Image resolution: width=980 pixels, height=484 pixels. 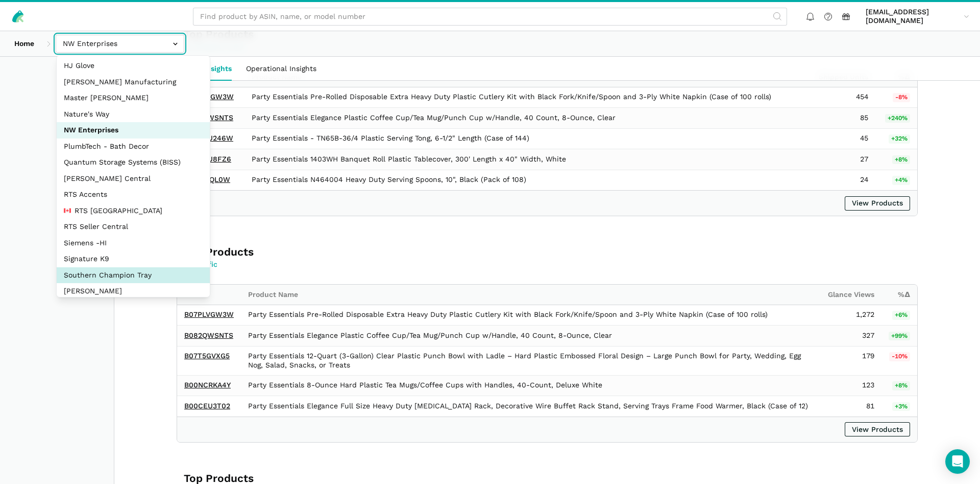 I want to click on a: Home, so click(x=24, y=44).